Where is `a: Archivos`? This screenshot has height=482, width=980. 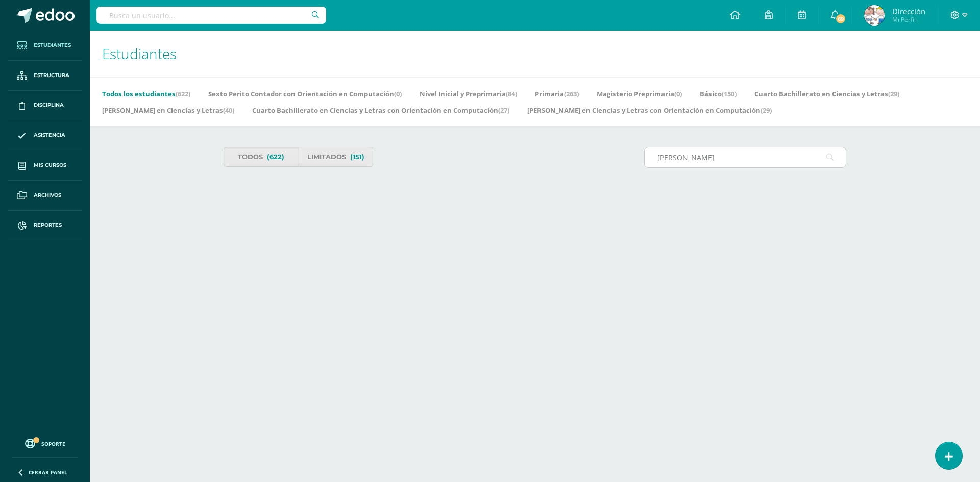
a: Archivos is located at coordinates (45, 195).